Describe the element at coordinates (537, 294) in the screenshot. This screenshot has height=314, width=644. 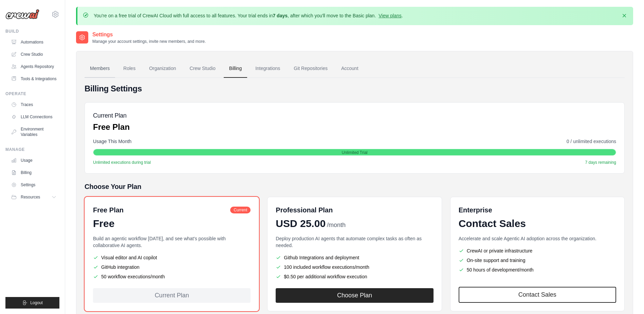
I see `a: Contact Sales` at that location.